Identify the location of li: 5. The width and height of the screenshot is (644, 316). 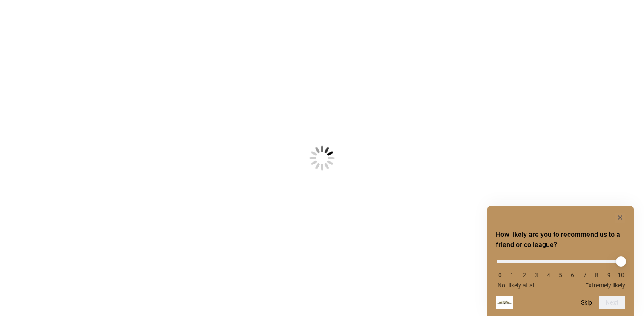
(561, 275).